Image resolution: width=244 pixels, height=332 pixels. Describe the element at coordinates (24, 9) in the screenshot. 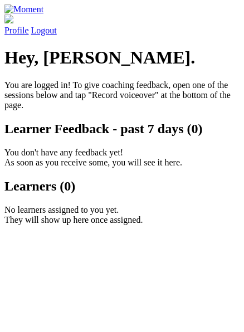

I see `img: Moment` at that location.